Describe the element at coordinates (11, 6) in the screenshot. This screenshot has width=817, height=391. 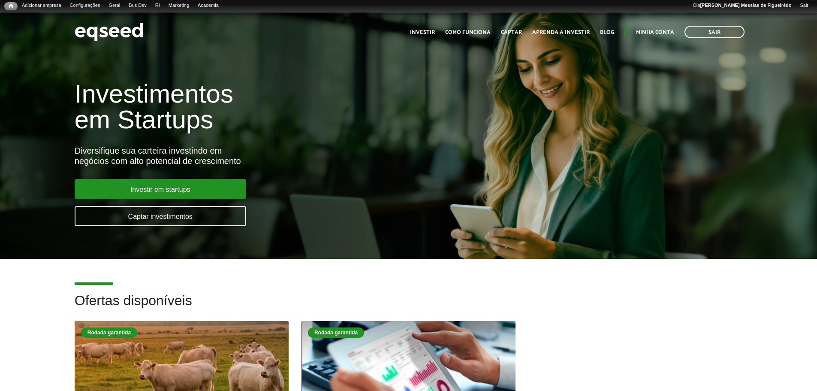
I see `span: Início` at that location.